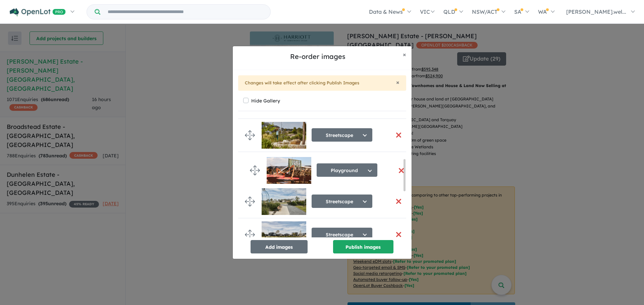 Image resolution: width=644 pixels, height=305 pixels. Describe the element at coordinates (185, 12) in the screenshot. I see `input: Try estate name, suburb, builder or developer` at that location.